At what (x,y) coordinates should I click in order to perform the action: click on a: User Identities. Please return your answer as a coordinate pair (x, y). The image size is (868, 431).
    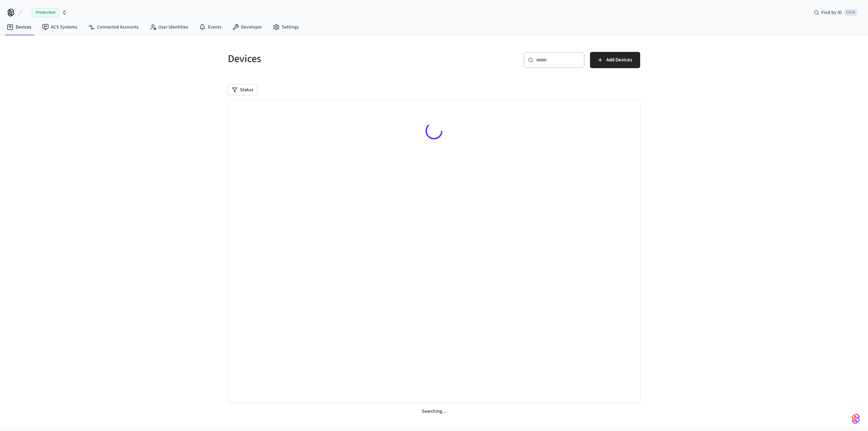
    Looking at the image, I should click on (169, 27).